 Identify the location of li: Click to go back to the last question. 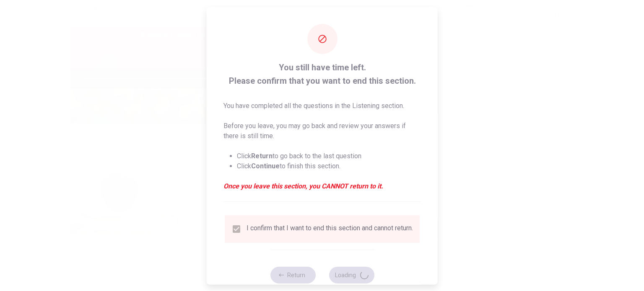
(329, 156).